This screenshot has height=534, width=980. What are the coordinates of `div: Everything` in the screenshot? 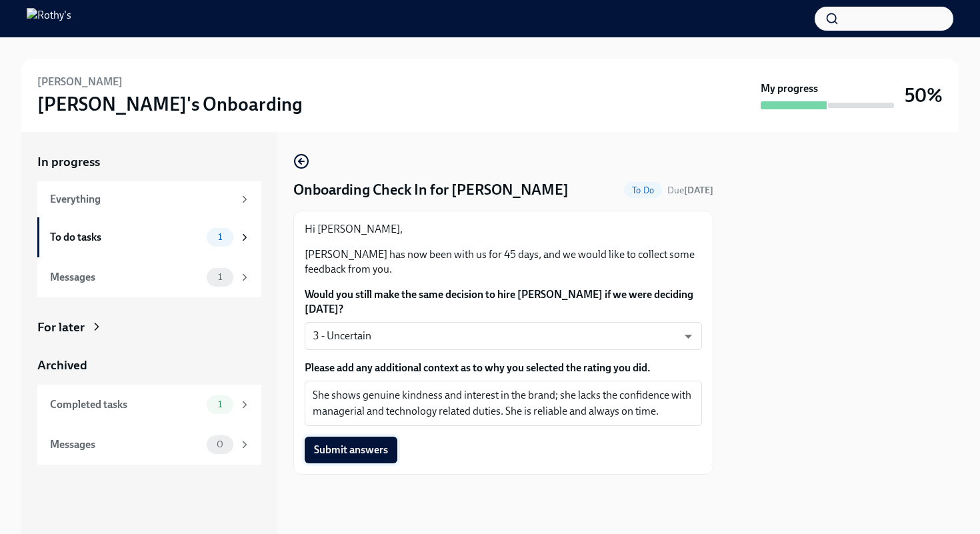 It's located at (141, 199).